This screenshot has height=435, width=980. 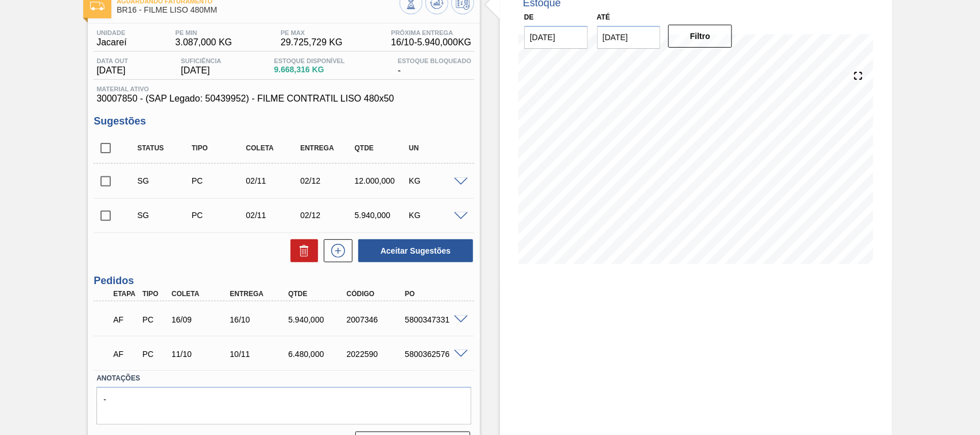 What do you see at coordinates (258, 10) in the screenshot?
I see `span: BR16 - FILME LISO 480MM` at bounding box center [258, 10].